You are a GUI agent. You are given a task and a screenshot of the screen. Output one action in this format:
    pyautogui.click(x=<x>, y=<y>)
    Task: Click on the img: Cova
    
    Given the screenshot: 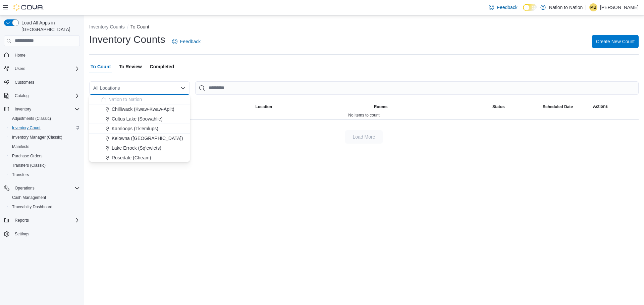 What is the action you would take?
    pyautogui.click(x=29, y=7)
    